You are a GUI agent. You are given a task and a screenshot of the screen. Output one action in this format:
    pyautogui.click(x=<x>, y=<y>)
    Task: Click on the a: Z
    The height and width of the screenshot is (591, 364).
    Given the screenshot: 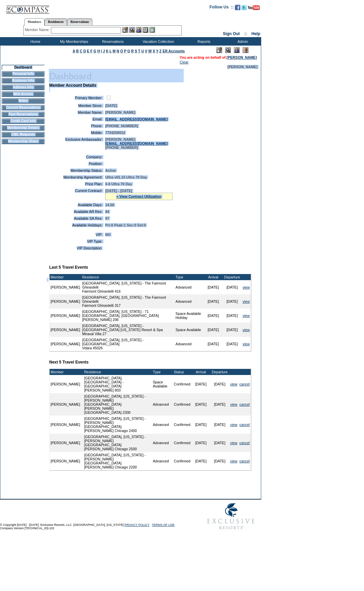 What is the action you would take?
    pyautogui.click(x=160, y=51)
    